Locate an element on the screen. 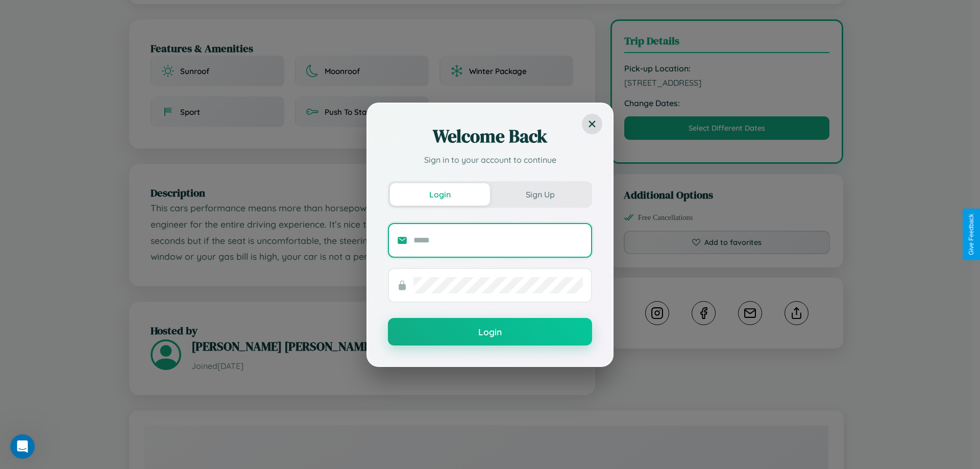  div: Give Feedback is located at coordinates (971, 234).